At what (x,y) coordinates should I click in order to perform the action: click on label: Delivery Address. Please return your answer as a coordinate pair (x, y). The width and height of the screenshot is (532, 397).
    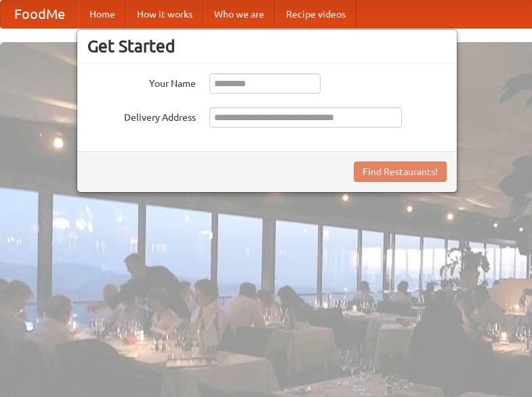
    Looking at the image, I should click on (141, 115).